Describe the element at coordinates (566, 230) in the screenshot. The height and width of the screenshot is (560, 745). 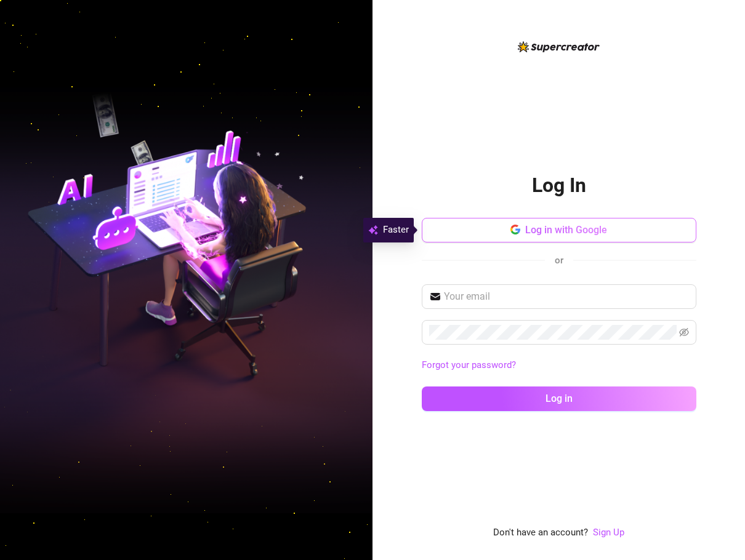
I see `span: Log in with Google` at that location.